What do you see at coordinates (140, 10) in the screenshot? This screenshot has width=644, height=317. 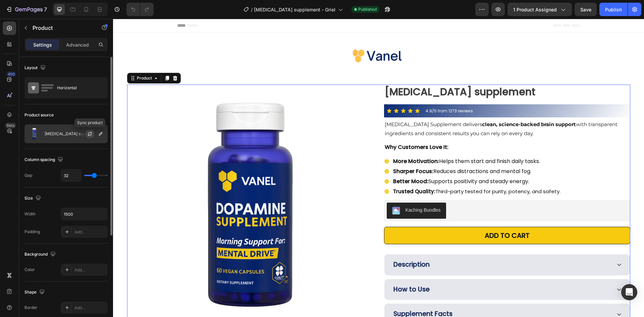 I see `div: Undo/Redo` at bounding box center [140, 10].